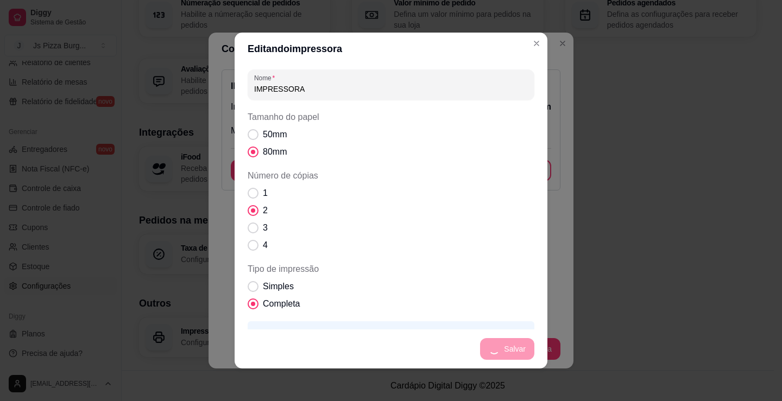 The image size is (782, 401). What do you see at coordinates (265, 245) in the screenshot?
I see `span: 4` at bounding box center [265, 245].